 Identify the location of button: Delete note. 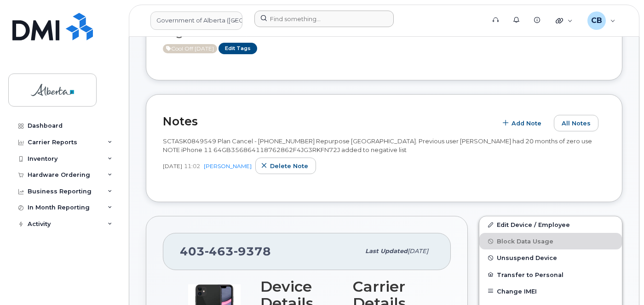
(286, 166).